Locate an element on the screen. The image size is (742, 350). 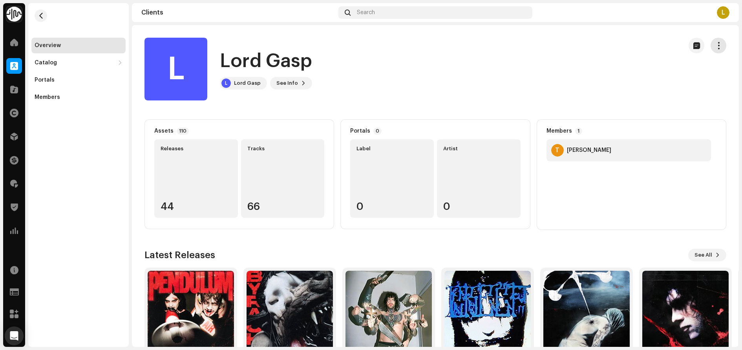
re-m-nav-item: Overview is located at coordinates (78, 46).